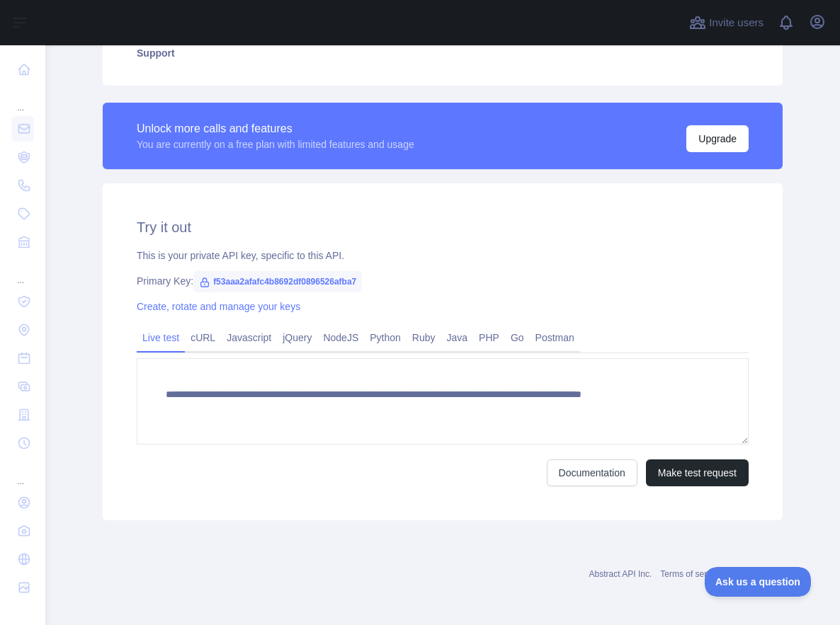 This screenshot has height=625, width=840. Describe the element at coordinates (276, 145) in the screenshot. I see `div: You are currently on a free plan with limited features and usage` at that location.